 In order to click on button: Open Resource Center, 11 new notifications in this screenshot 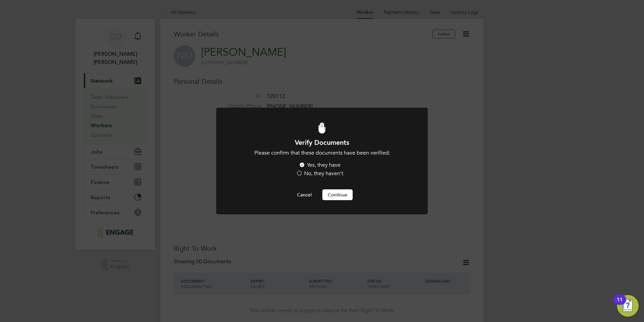, I will do `click(628, 305)`.